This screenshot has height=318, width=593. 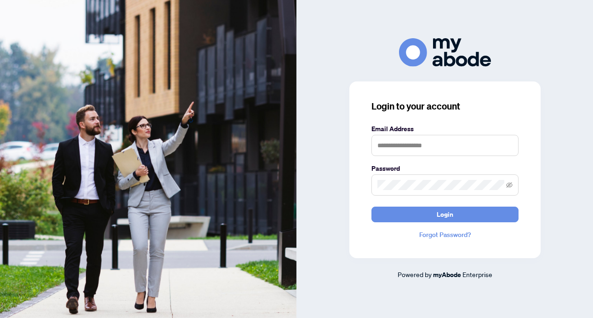 I want to click on a: Forgot Password?, so click(x=445, y=234).